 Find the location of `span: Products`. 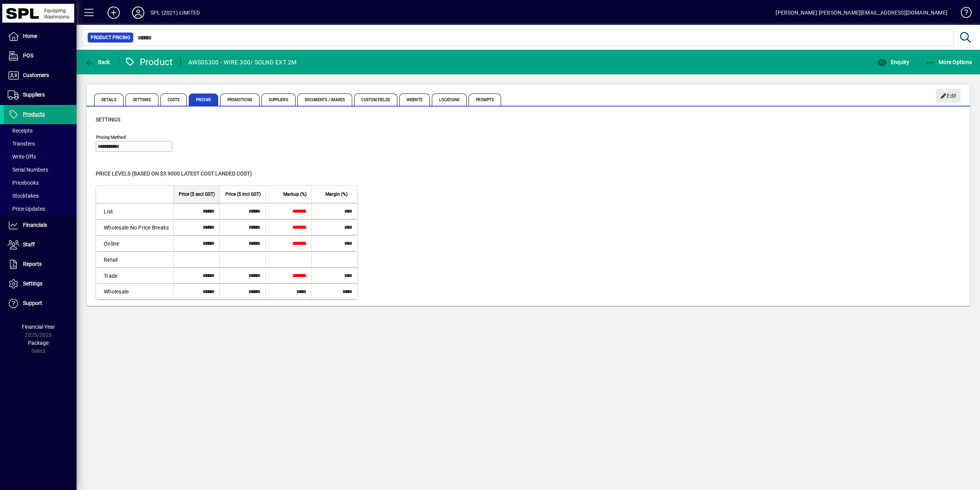

span: Products is located at coordinates (33, 114).